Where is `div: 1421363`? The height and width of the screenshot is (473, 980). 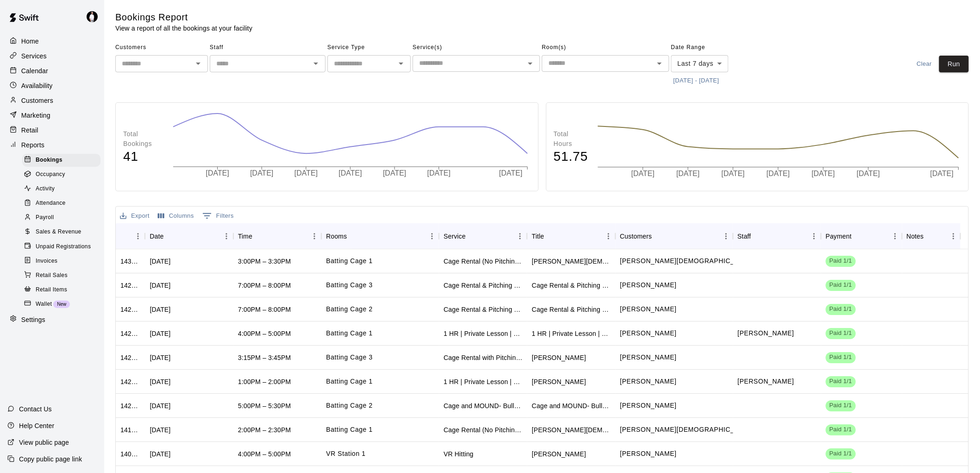
div: 1421363 is located at coordinates (130, 382).